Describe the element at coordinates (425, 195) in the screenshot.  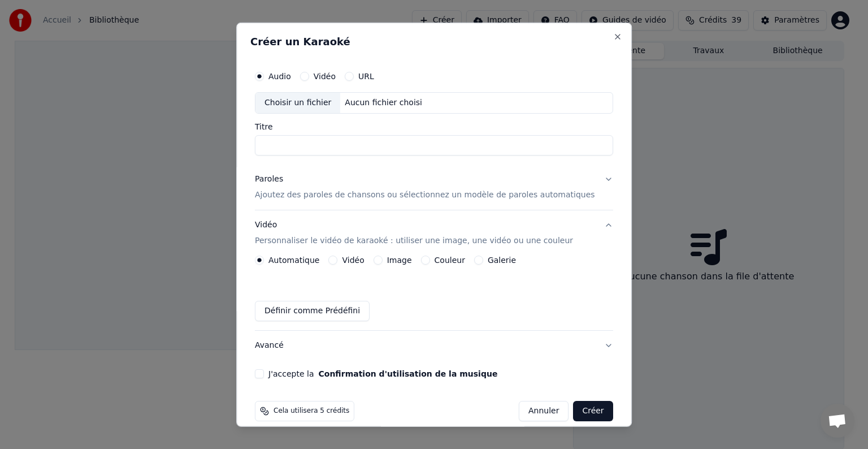
I see `p: Ajoutez des paroles de chansons ou sélectionnez un modèle de paroles automatiques` at that location.